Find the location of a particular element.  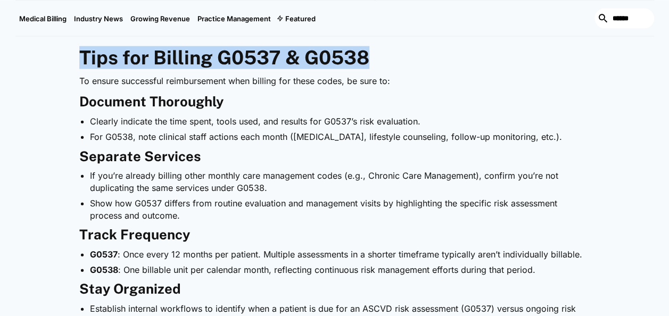

a: Industry News is located at coordinates (98, 18).